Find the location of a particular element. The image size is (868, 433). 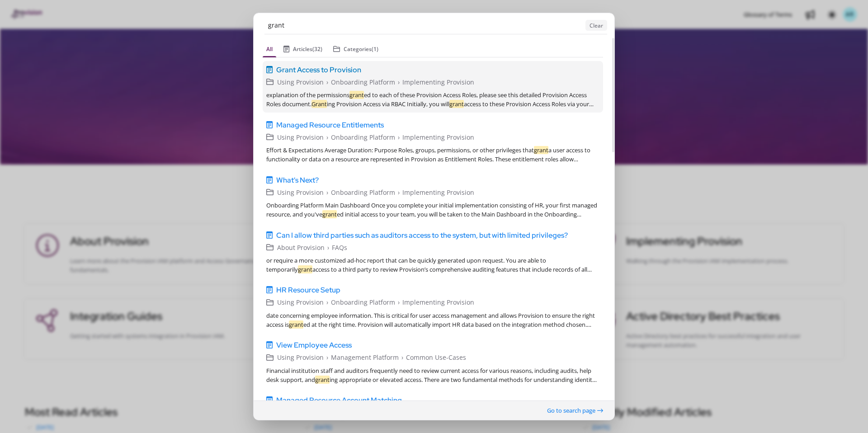

button: Articles is located at coordinates (303, 49).